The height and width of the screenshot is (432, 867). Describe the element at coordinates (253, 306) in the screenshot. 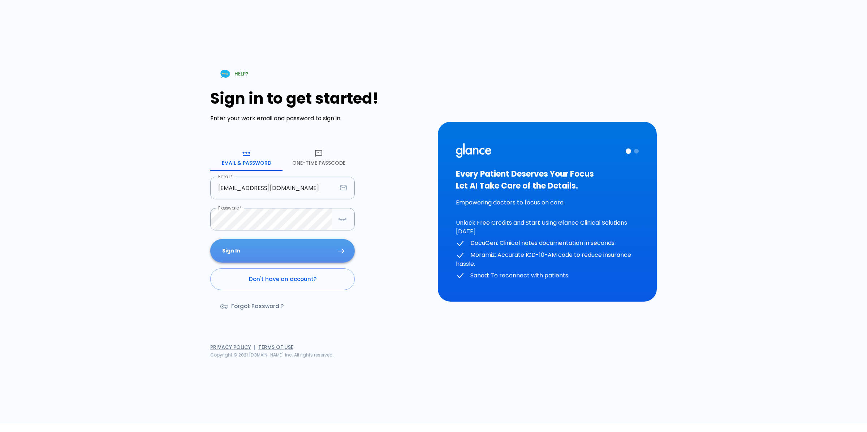

I see `a: Forgot Password ?` at that location.